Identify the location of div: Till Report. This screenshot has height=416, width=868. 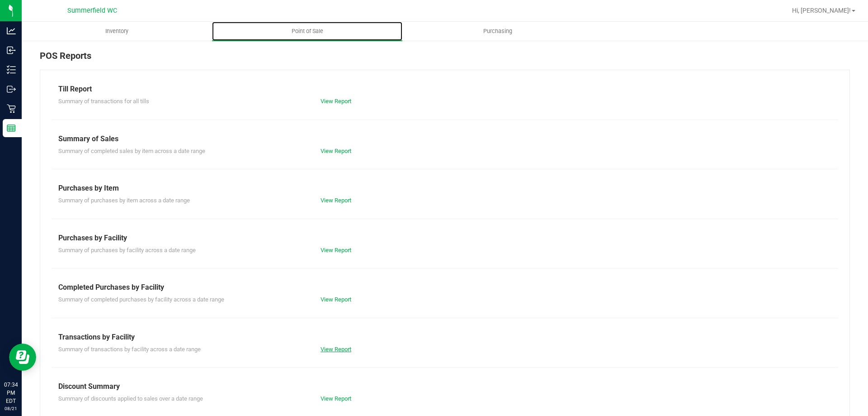
(444, 89).